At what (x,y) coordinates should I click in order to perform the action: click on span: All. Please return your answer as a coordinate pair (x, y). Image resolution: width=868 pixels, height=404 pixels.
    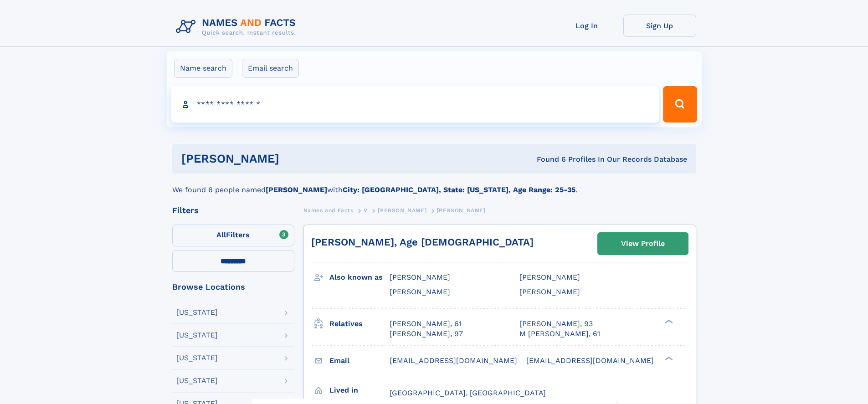
    Looking at the image, I should click on (221, 235).